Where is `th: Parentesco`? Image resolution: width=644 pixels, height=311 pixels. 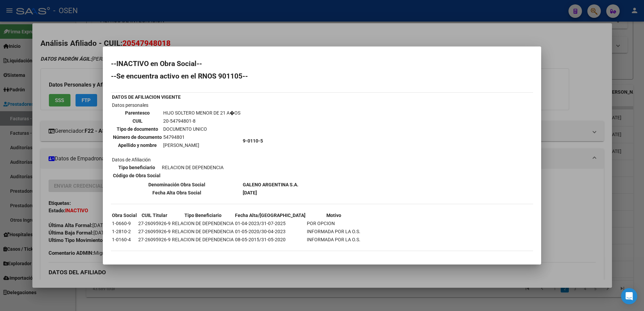 th: Parentesco is located at coordinates (137, 113).